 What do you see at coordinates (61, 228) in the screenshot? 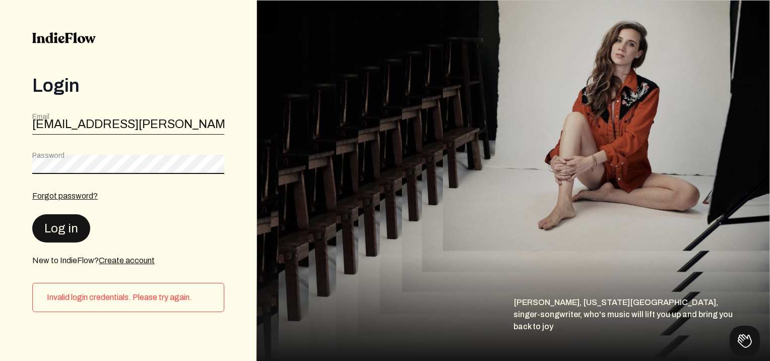
I see `button: Log in` at bounding box center [61, 228].